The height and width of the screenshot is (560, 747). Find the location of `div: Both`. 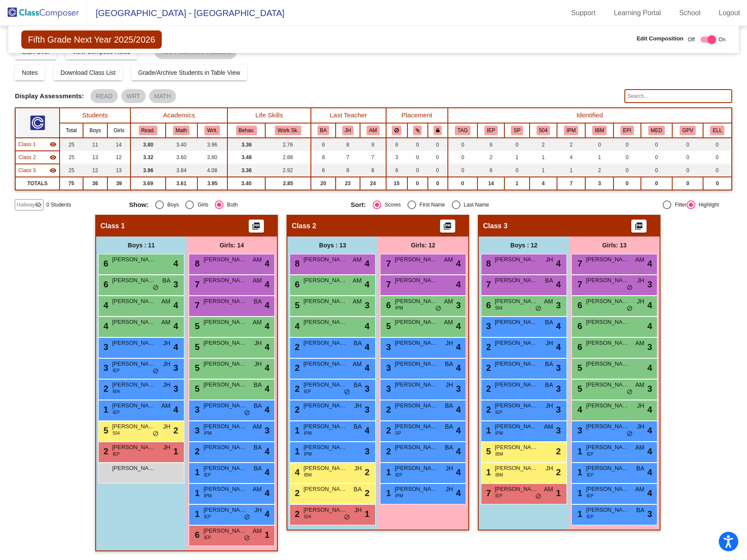

div: Both is located at coordinates (231, 205).